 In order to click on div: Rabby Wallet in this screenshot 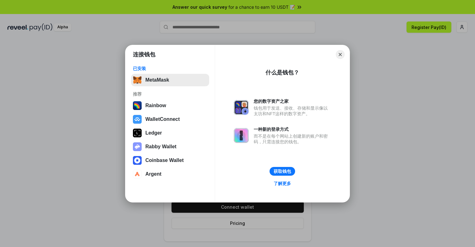, I will do `click(161, 147)`.